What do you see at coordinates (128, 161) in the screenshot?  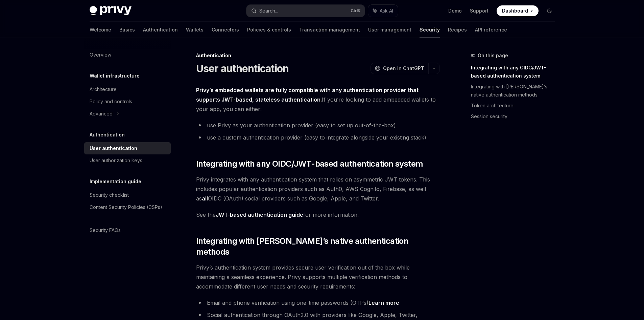 I see `a: User authorization keys` at bounding box center [128, 161].